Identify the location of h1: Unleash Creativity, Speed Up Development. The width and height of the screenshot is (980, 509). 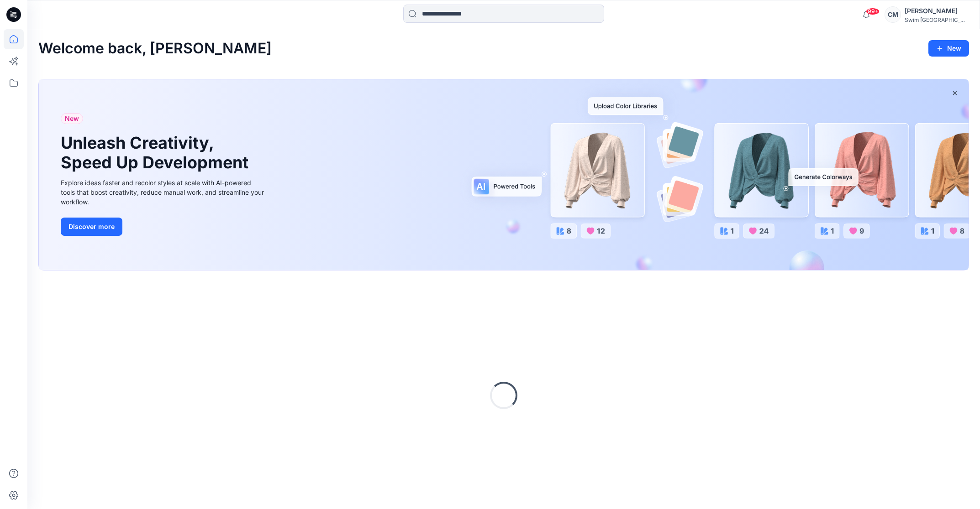
(157, 153).